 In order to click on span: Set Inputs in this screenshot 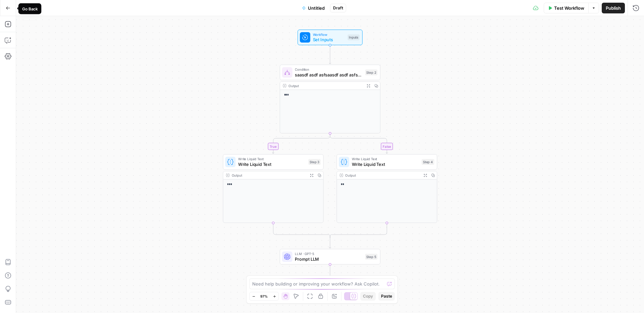, I will do `click(329, 39)`.